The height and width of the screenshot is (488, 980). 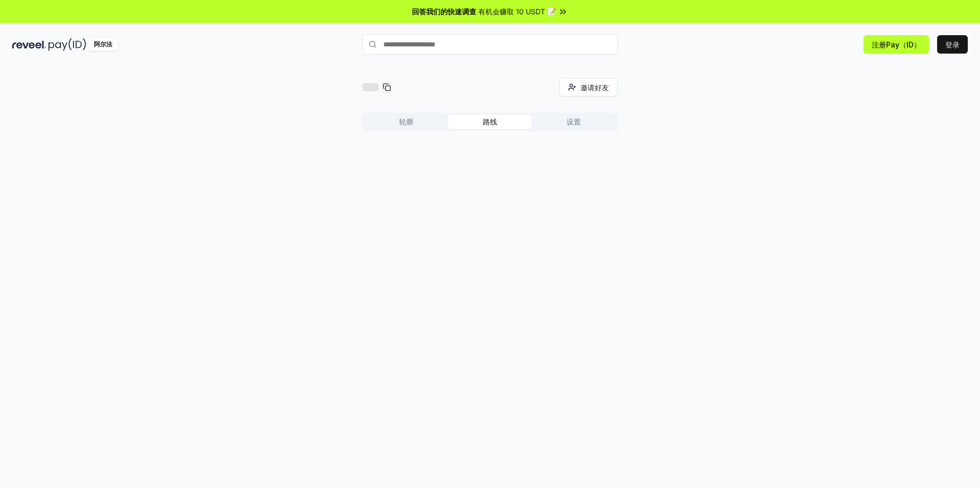 I want to click on span: 回答我们的快速调查, so click(x=444, y=11).